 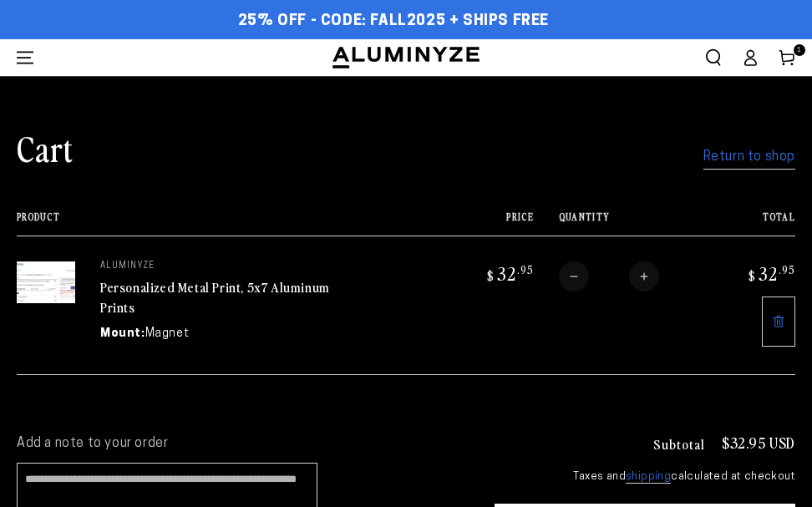 What do you see at coordinates (714, 58) in the screenshot?
I see `summary: Search our site` at bounding box center [714, 58].